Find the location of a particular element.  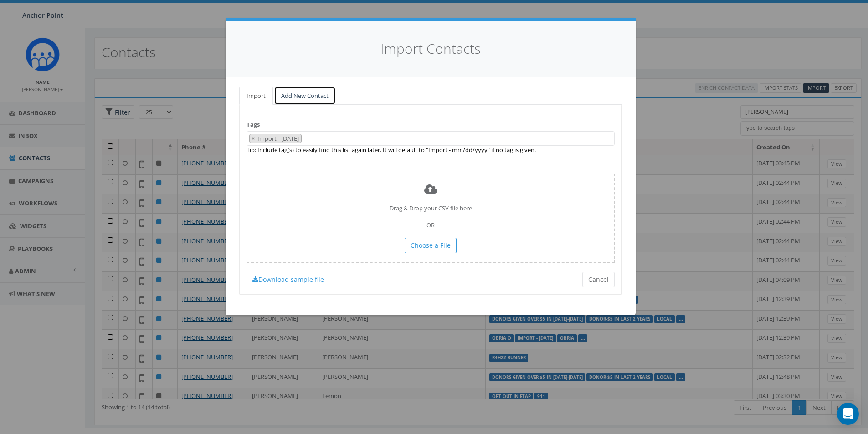

a: Download sample file is located at coordinates (288, 280).